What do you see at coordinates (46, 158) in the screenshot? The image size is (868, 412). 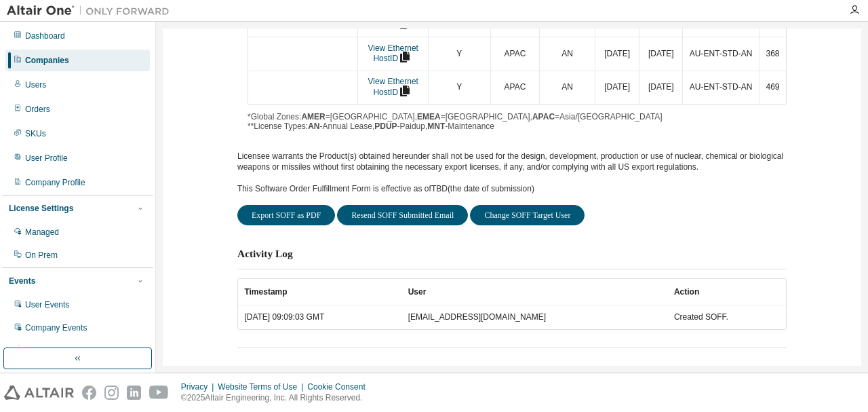 I see `div: User Profile` at bounding box center [46, 158].